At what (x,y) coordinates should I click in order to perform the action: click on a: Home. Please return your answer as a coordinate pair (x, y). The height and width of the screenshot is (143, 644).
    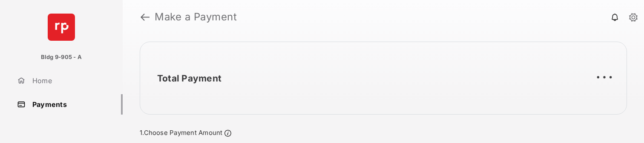
    Looking at the image, I should click on (68, 80).